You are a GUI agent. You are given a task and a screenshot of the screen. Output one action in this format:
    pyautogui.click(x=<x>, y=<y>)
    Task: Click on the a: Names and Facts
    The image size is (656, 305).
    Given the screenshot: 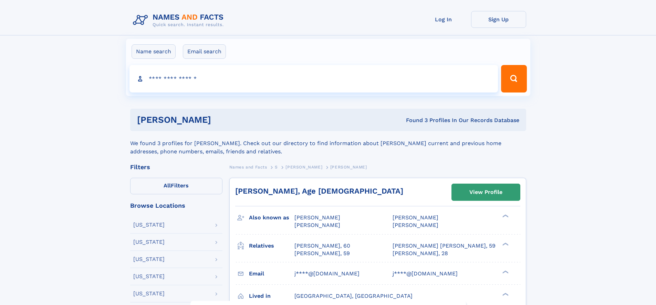 What is the action you would take?
    pyautogui.click(x=248, y=167)
    